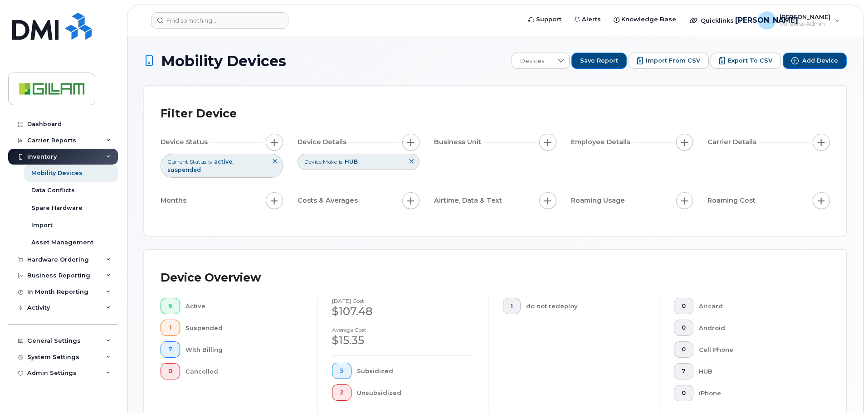 The width and height of the screenshot is (868, 413). Describe the element at coordinates (244, 306) in the screenshot. I see `div: Active` at that location.